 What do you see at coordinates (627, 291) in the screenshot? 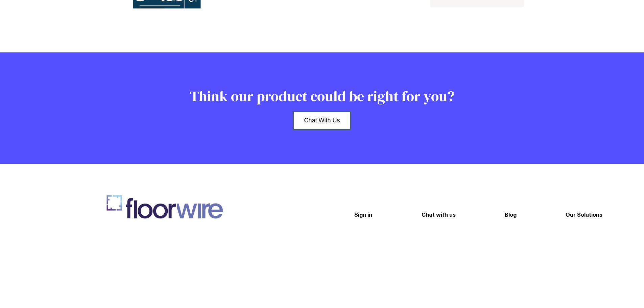
I see `div: Chat Widget` at bounding box center [627, 291].